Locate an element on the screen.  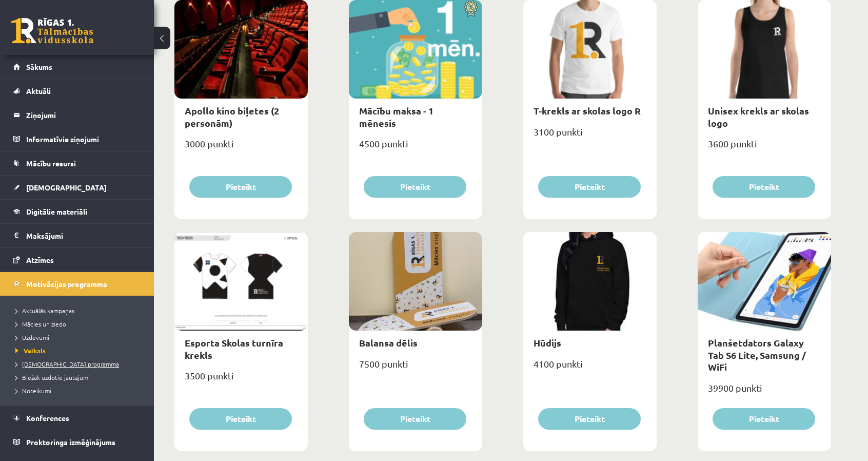
span: Motivācijas programma is located at coordinates (67, 284).